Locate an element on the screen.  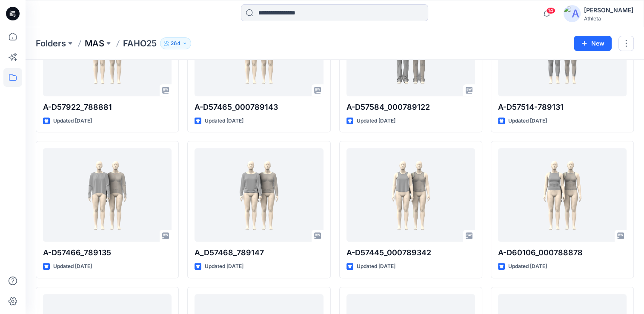
p: A-D57445_000789342 is located at coordinates (411, 253).